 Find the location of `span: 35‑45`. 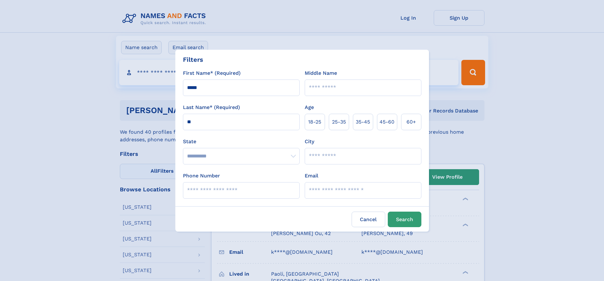

span: 35‑45 is located at coordinates (363, 122).